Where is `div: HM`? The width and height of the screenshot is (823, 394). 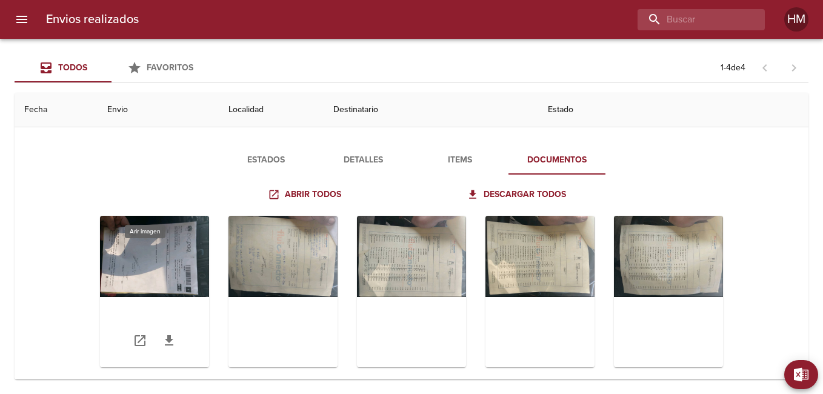 div: HM is located at coordinates (797, 19).